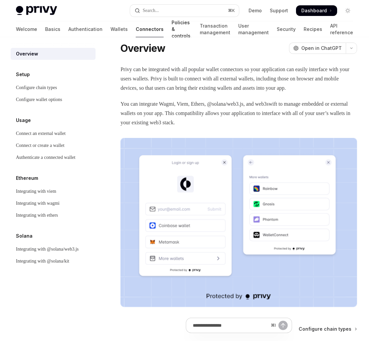  I want to click on a: Welcome, so click(27, 29).